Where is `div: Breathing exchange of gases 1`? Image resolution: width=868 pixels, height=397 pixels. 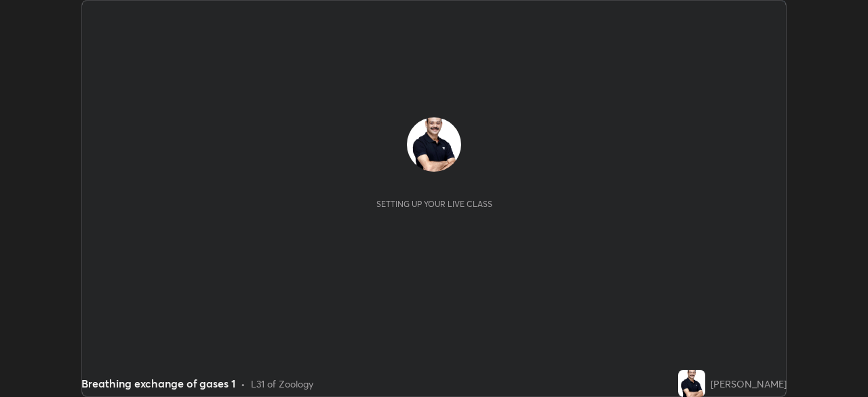 div: Breathing exchange of gases 1 is located at coordinates (158, 383).